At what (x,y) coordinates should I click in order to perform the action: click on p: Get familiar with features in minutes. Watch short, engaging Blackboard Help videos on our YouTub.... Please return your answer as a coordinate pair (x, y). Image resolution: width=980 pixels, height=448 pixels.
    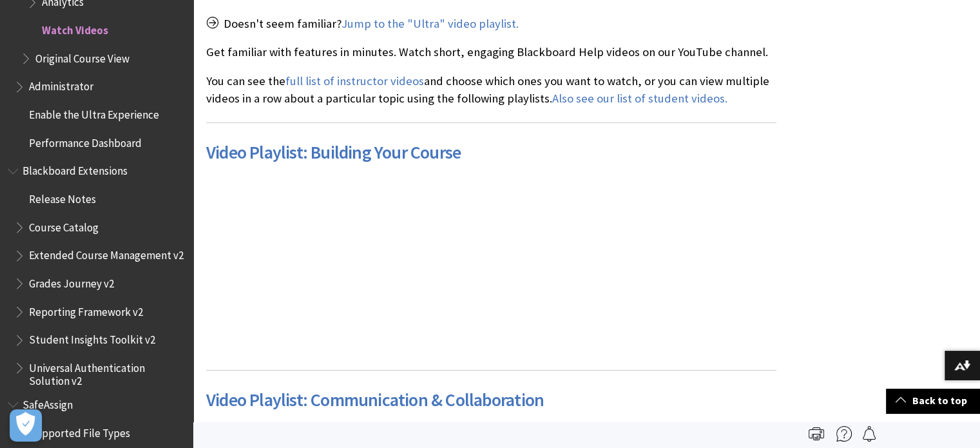
    Looking at the image, I should click on (491, 53).